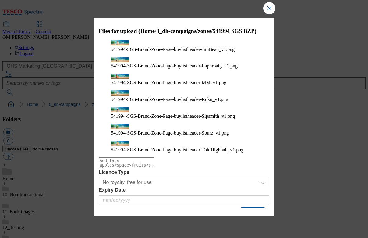 Image resolution: width=368 pixels, height=238 pixels. What do you see at coordinates (184, 150) in the screenshot?
I see `figcaption: 541994-SGS-Brand-Zone-Page-buylistheader-TokiHighball_v1.png` at bounding box center [184, 150].